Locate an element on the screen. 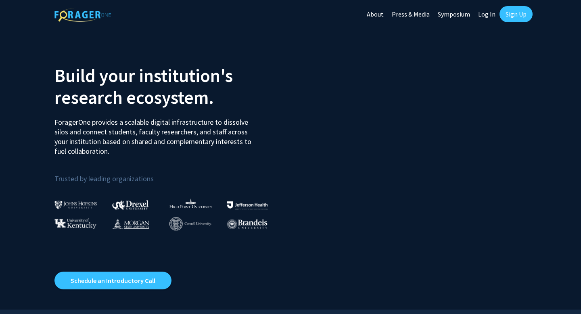 The height and width of the screenshot is (314, 581). img: ForagerOne Logo is located at coordinates (83, 15).